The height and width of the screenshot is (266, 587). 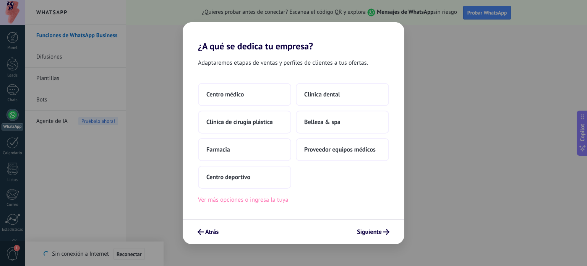 I want to click on button: Ver más opciones o ingresa la tuya, so click(x=243, y=200).